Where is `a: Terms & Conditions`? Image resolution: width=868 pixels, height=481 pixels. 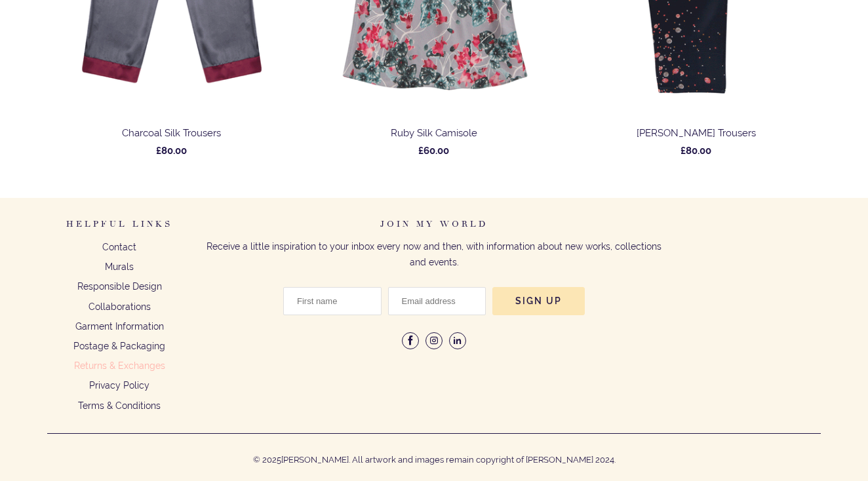
a: Terms & Conditions is located at coordinates (120, 406).